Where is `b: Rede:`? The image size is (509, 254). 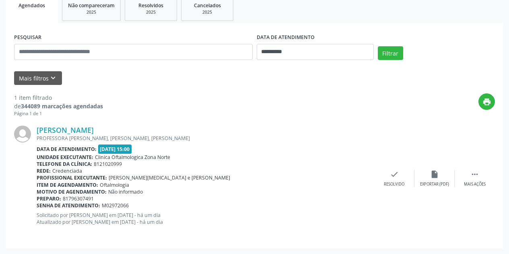
b: Rede: is located at coordinates (43, 171).